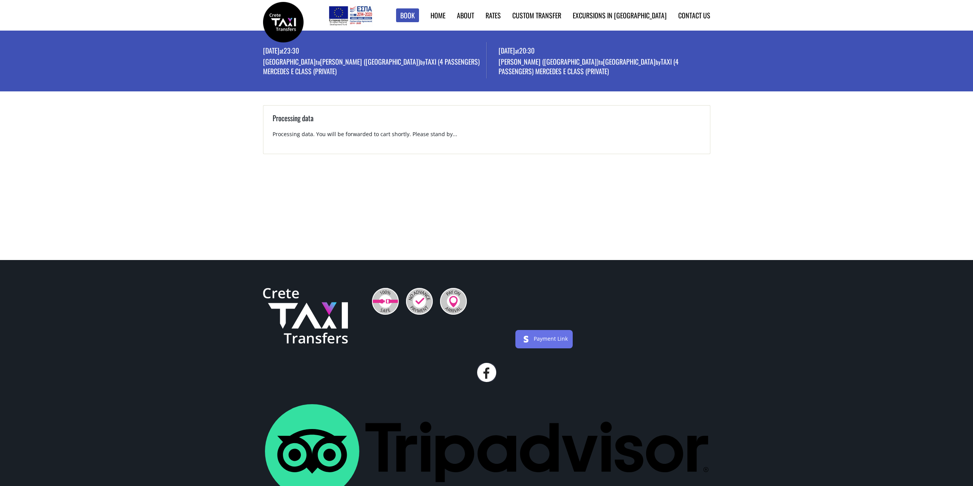 The height and width of the screenshot is (486, 973). What do you see at coordinates (493, 15) in the screenshot?
I see `a: Rates` at bounding box center [493, 15].